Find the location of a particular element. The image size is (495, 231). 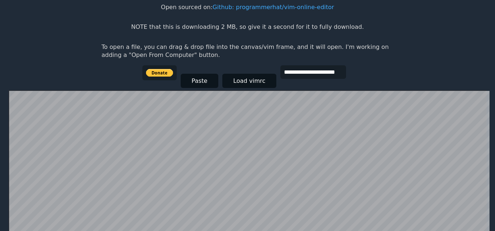

button: Paste is located at coordinates (199, 81).